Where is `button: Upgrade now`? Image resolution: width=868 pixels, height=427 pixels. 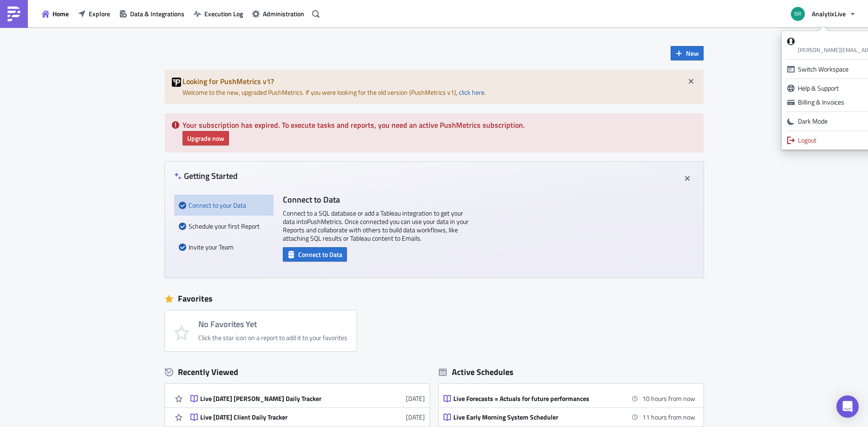
button: Upgrade now is located at coordinates (205, 138).